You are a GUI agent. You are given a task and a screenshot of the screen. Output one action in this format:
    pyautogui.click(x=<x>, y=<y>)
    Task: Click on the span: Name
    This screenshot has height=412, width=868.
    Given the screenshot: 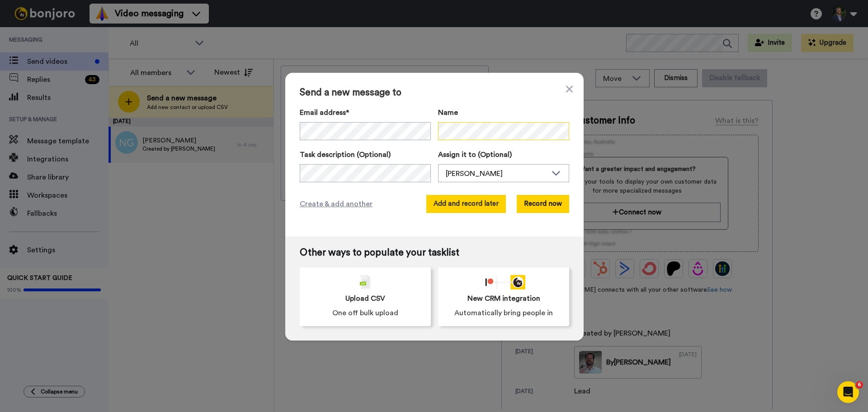 What is the action you would take?
    pyautogui.click(x=448, y=113)
    